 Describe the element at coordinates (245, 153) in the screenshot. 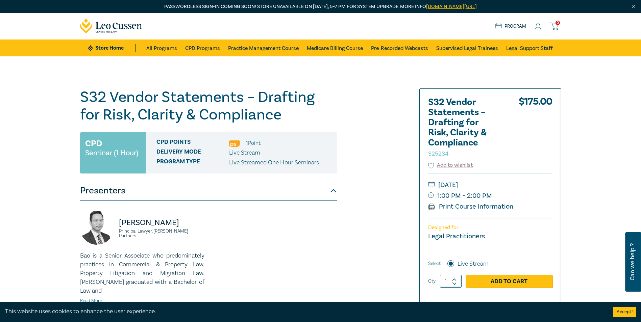

I see `span: Live Stream` at that location.